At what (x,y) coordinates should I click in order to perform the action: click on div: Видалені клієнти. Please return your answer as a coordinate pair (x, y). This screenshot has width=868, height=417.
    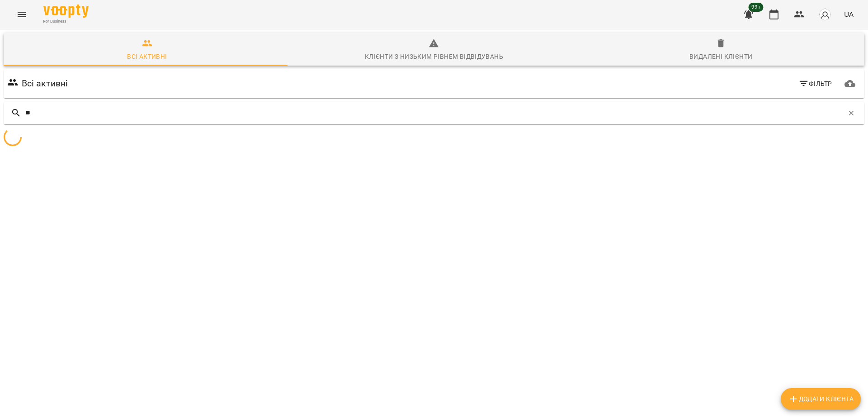
    Looking at the image, I should click on (720, 57).